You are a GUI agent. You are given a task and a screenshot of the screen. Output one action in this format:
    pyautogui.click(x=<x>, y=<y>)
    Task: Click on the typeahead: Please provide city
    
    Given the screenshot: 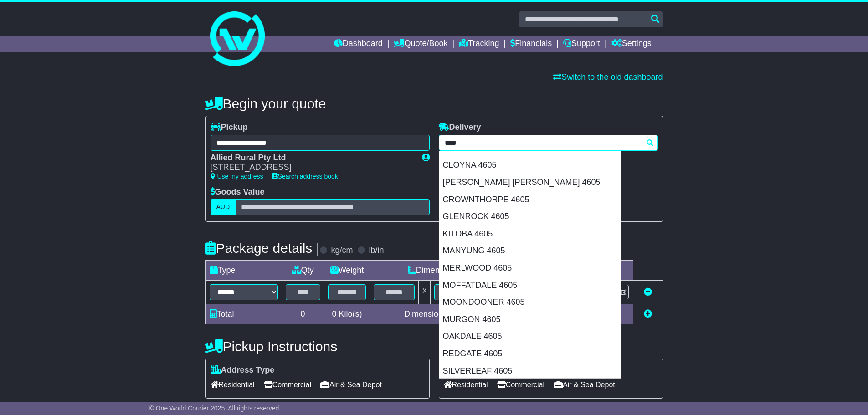 What is the action you would take?
    pyautogui.click(x=548, y=142)
    